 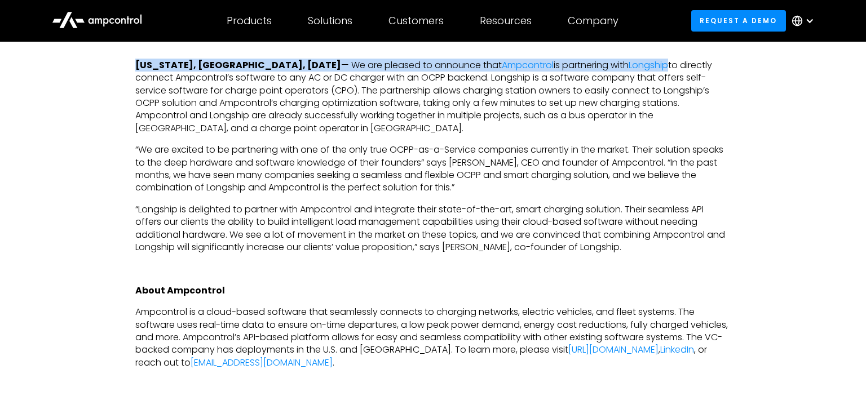 What do you see at coordinates (677, 350) in the screenshot?
I see `a: LinkedIn` at bounding box center [677, 350].